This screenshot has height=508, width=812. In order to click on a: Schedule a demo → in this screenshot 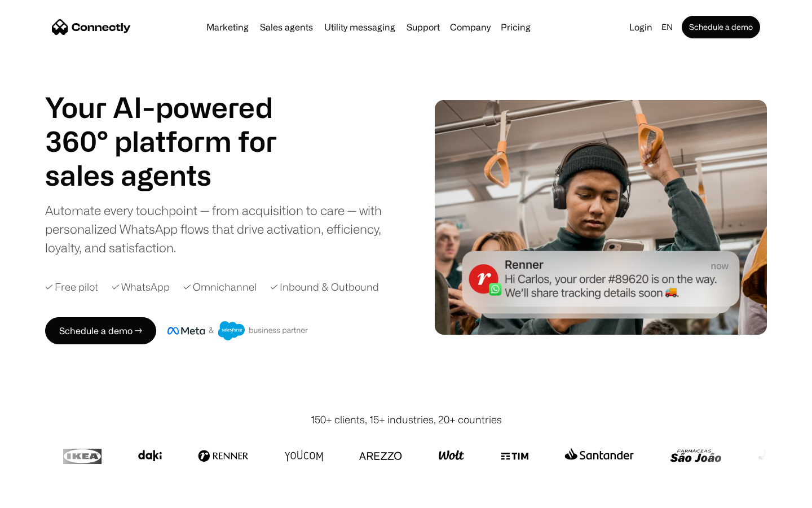, I will do `click(100, 331)`.